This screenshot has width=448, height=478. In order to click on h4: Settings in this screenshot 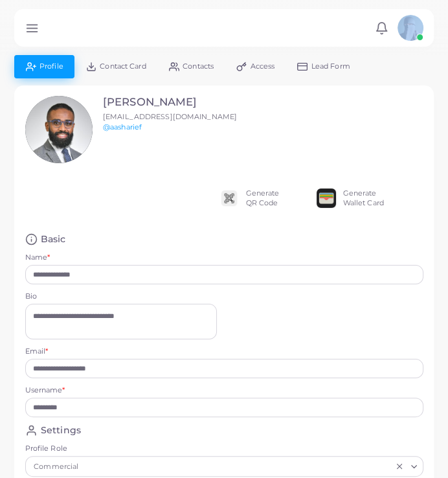, I will do `click(61, 430)`.